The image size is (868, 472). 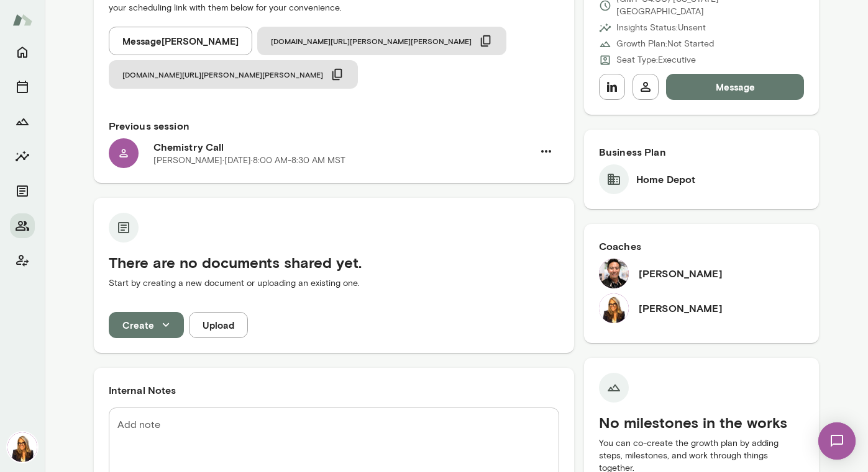 What do you see at coordinates (23, 261) in the screenshot?
I see `button: Client app` at bounding box center [23, 261].